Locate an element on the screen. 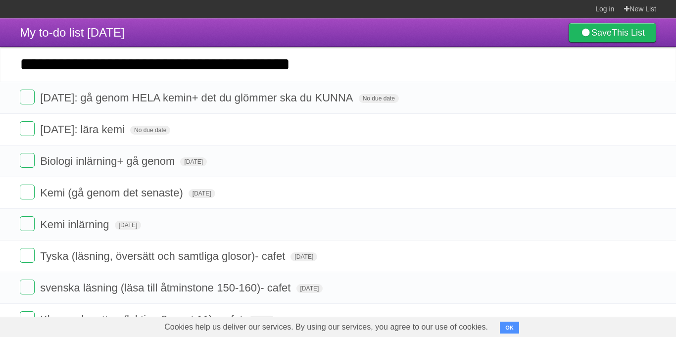 The width and height of the screenshot is (676, 337). span: Klar med matten (lektion 8 samt 11)- cafet is located at coordinates (142, 319).